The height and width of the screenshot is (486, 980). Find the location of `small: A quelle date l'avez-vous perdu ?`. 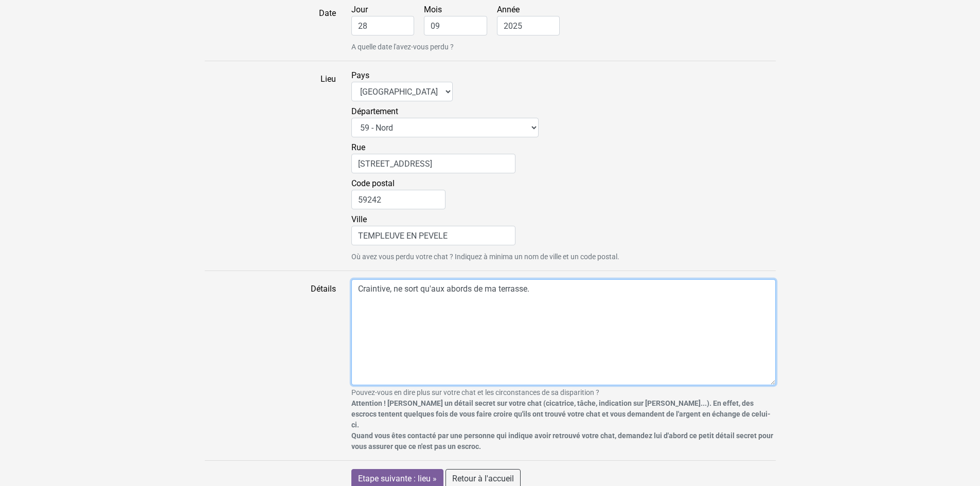

small: A quelle date l'avez-vous perdu ? is located at coordinates (563, 47).